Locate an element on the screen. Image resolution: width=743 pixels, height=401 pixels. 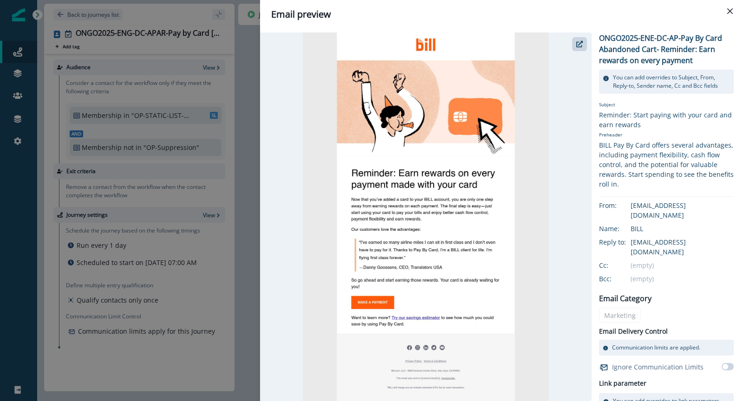
div: BILL Pay By Card offers several advantages, including payment flexibility, cash flow control, and... is located at coordinates (667, 164).